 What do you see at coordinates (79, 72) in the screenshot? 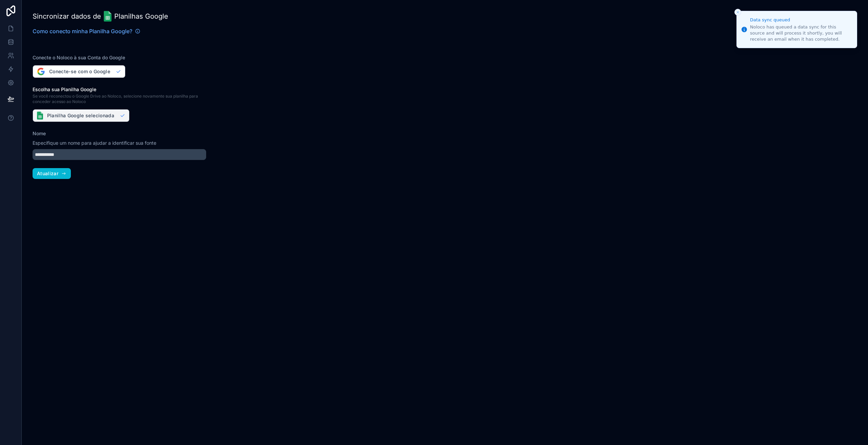
I see `button: Conecte-se com o Google` at bounding box center [79, 72].